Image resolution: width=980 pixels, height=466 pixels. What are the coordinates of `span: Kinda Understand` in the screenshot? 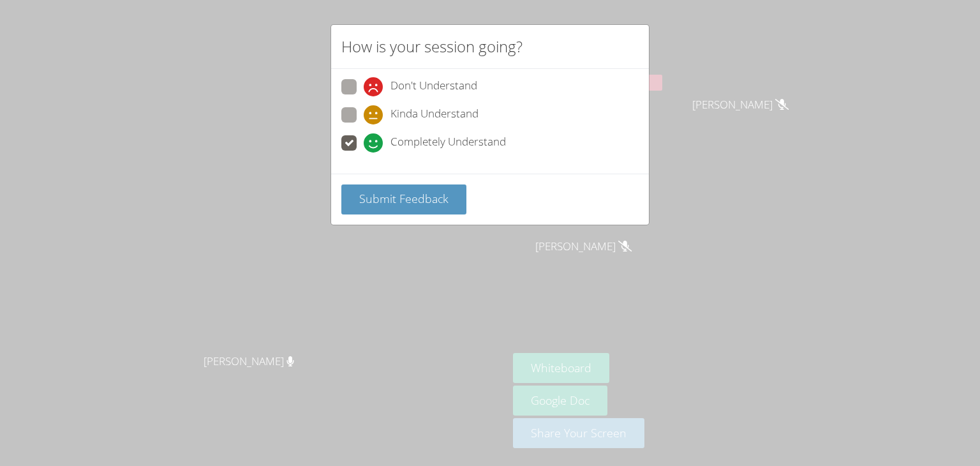 It's located at (435, 115).